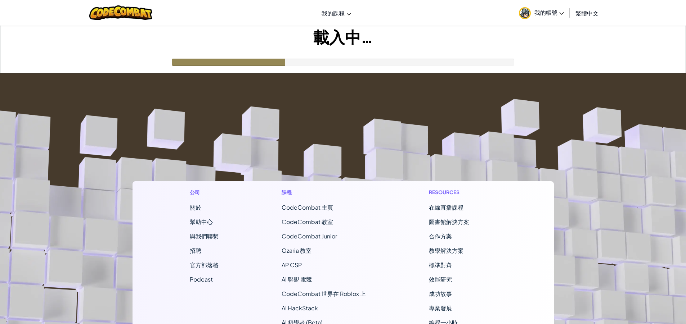 This screenshot has height=324, width=686. Describe the element at coordinates (336, 13) in the screenshot. I see `a: 我的課程` at that location.